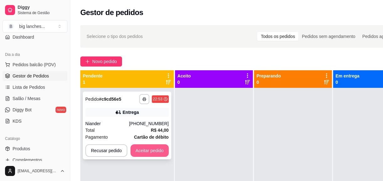  What do you see at coordinates (269, 76) in the screenshot?
I see `p: Preparando` at bounding box center [269, 76].